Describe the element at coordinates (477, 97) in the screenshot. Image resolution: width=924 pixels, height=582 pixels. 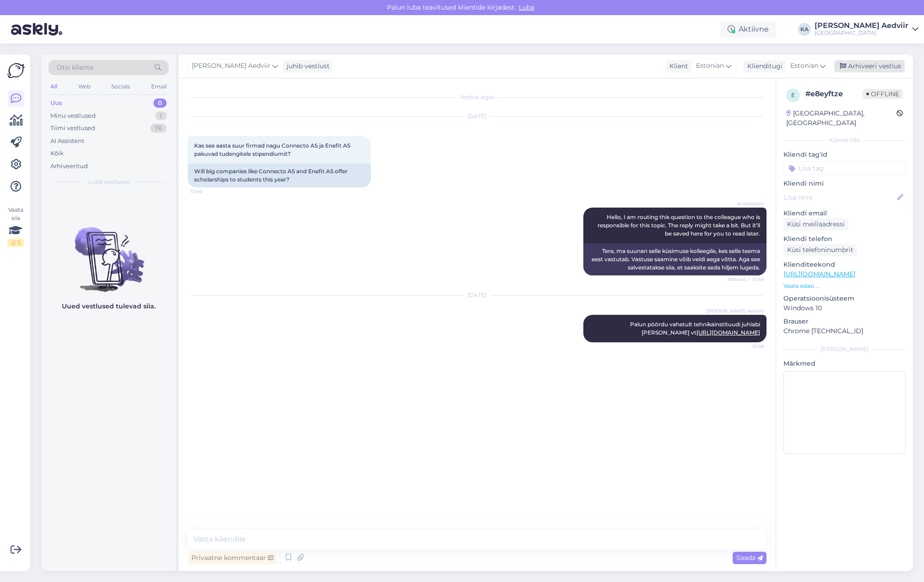
I see `div: Vestlus algas` at that location.